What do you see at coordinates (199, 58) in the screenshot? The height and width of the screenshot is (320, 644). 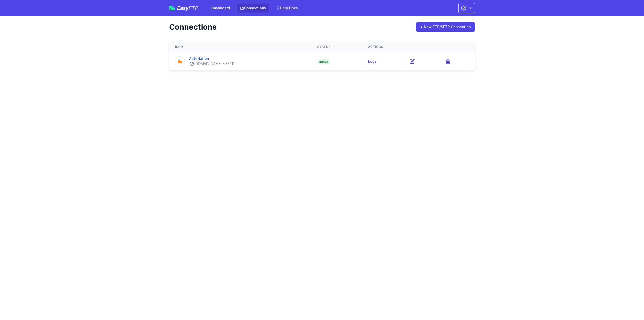 I see `a: AutoNation` at bounding box center [199, 58].